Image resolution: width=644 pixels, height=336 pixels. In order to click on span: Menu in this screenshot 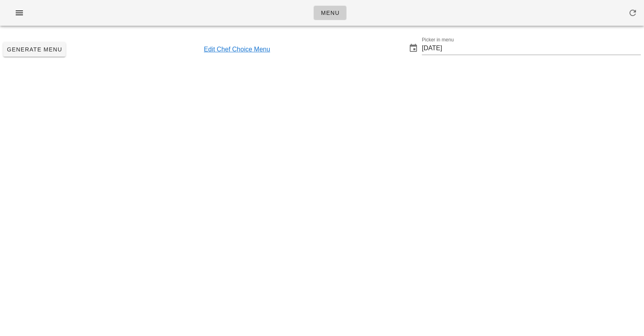, I will do `click(330, 13)`.